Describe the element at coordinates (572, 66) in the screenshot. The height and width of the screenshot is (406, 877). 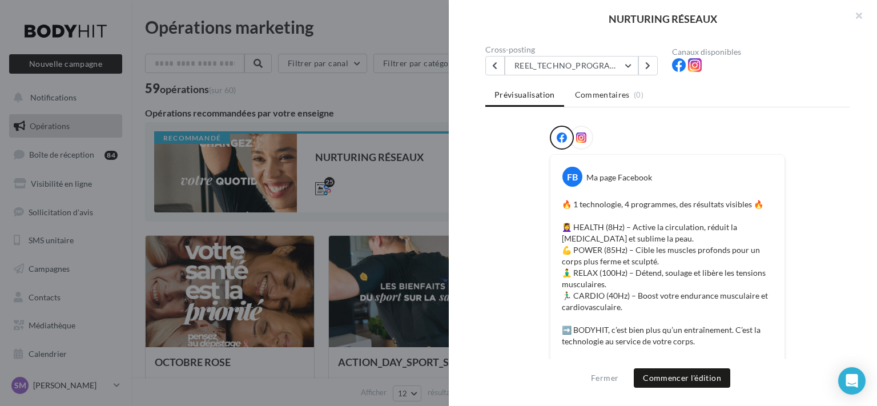
I see `button: REEL_TECHNO_PROGRAMMES` at that location.